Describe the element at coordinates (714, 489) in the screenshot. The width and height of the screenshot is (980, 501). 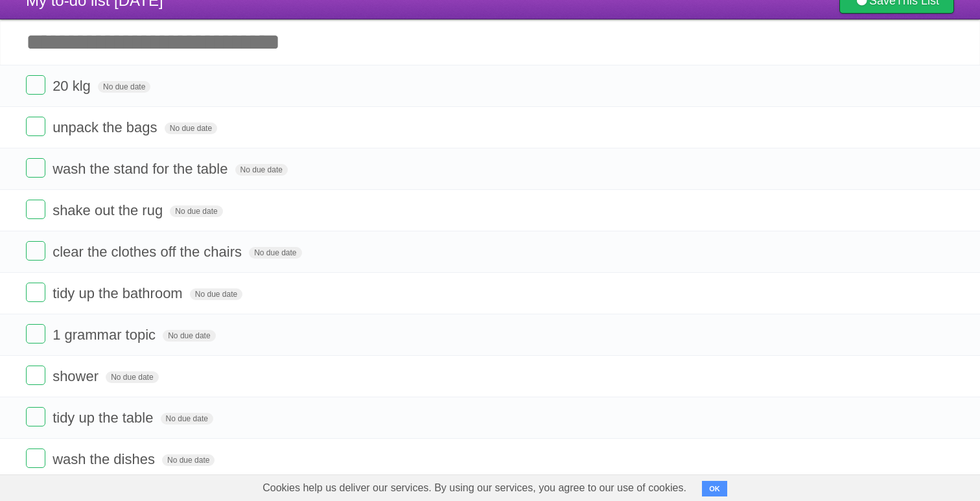
I see `button: OK` at that location.